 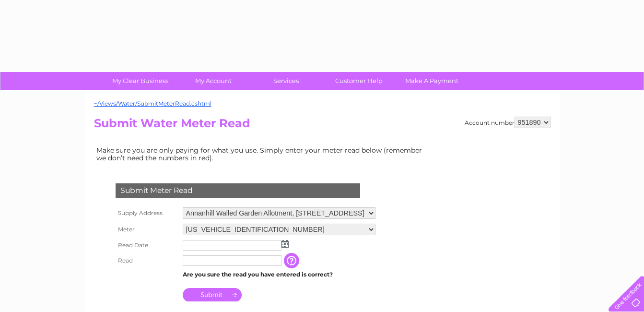 I want to click on td: Make sure you are only paying for what you use. Simply enter your meter read below (remember we d..., so click(x=262, y=154).